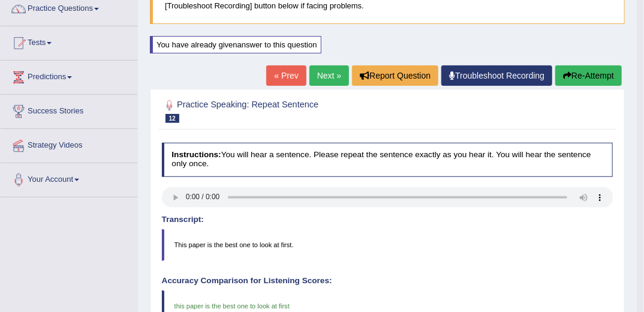  I want to click on a: Troubleshoot Recording, so click(497, 76).